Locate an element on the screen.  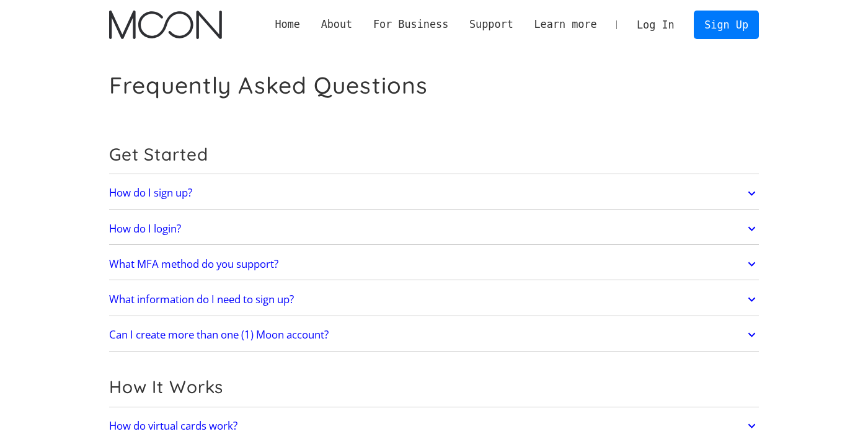
div: About is located at coordinates (337, 24).